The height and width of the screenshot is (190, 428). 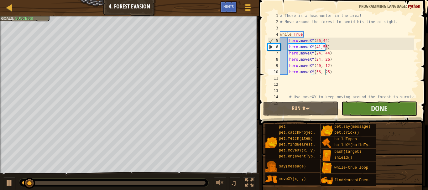 What do you see at coordinates (355, 181) in the screenshot?
I see `span: findNearestEnemy()` at bounding box center [355, 181].